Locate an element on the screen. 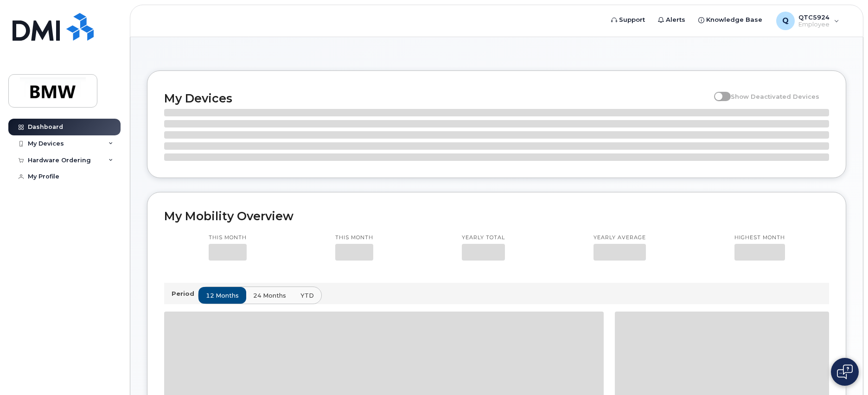  h2: My Mobility Overview is located at coordinates (497, 216).